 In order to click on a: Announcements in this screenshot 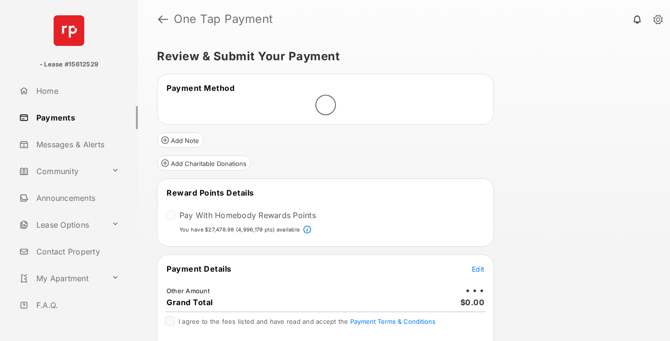, I will do `click(77, 198)`.